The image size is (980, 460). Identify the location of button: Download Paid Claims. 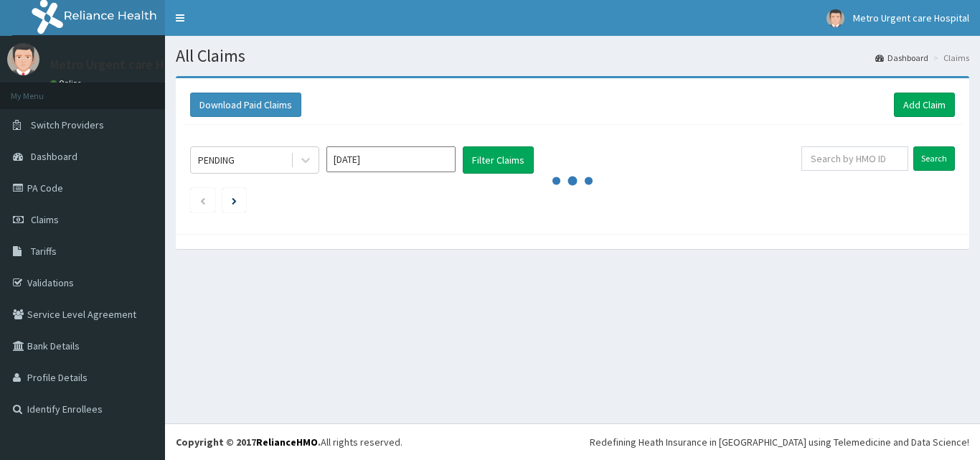
(245, 105).